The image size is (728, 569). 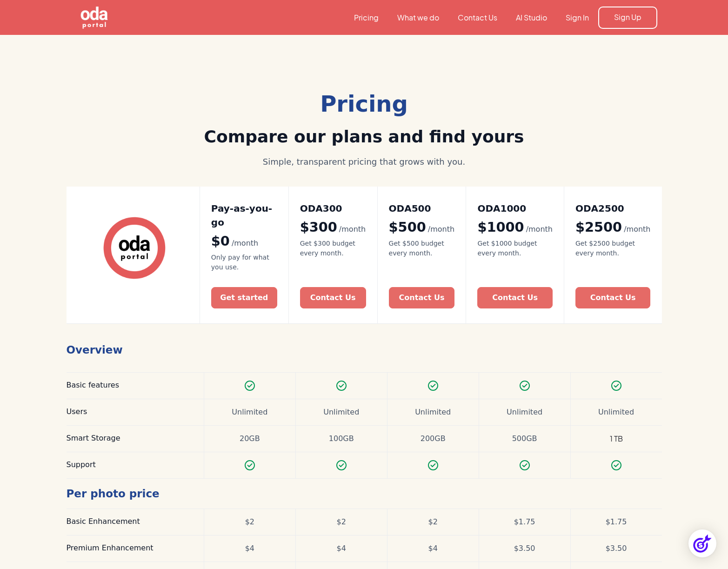 I want to click on a: Get started, so click(x=244, y=298).